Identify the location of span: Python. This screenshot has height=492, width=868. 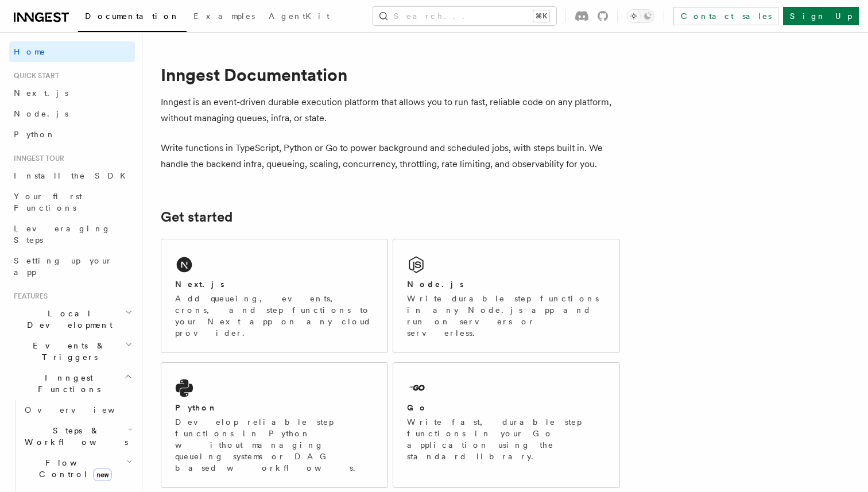
(34, 134).